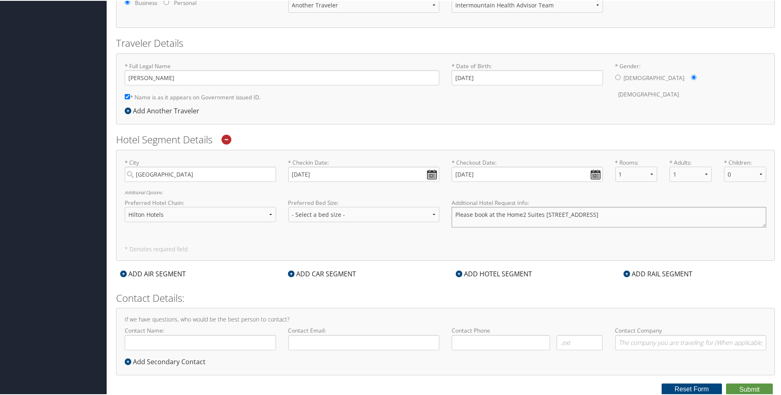 This screenshot has width=781, height=395. Describe the element at coordinates (446, 248) in the screenshot. I see `h5: * Denotes required field` at that location.